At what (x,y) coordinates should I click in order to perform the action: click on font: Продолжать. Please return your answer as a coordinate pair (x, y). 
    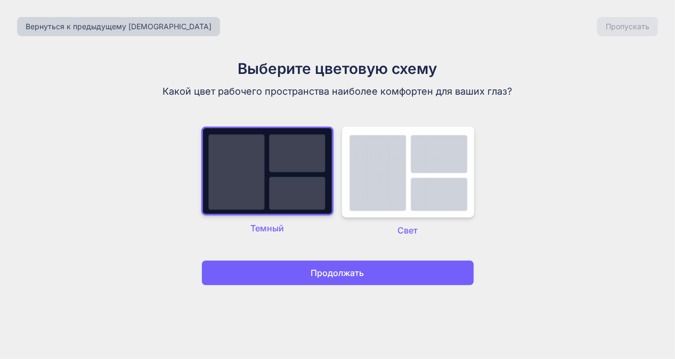
    Looking at the image, I should click on (338, 273).